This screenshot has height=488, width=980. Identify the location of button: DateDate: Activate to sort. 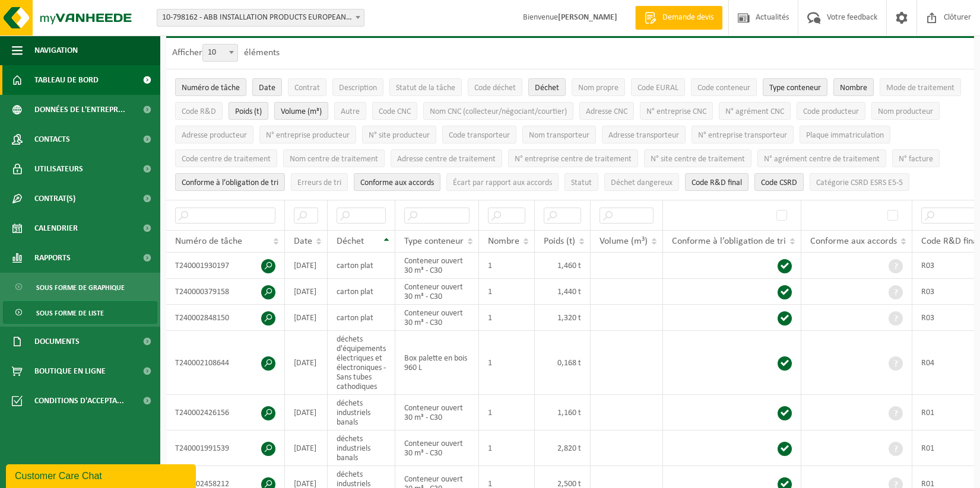
(267, 87).